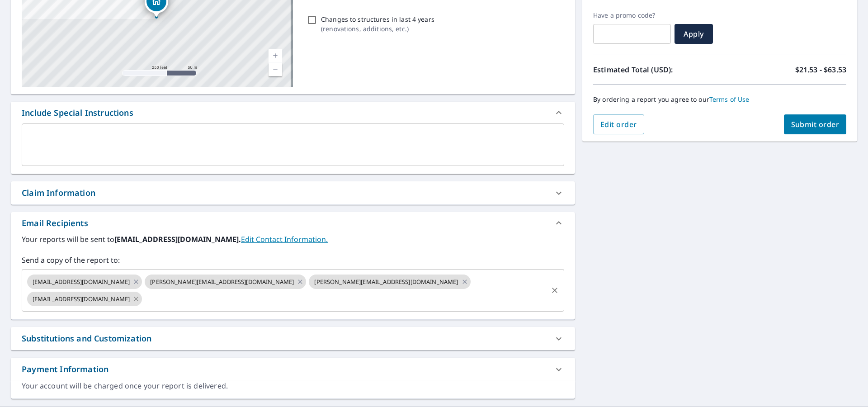 This screenshot has width=868, height=412. Describe the element at coordinates (815, 125) in the screenshot. I see `span: Submit order` at that location.